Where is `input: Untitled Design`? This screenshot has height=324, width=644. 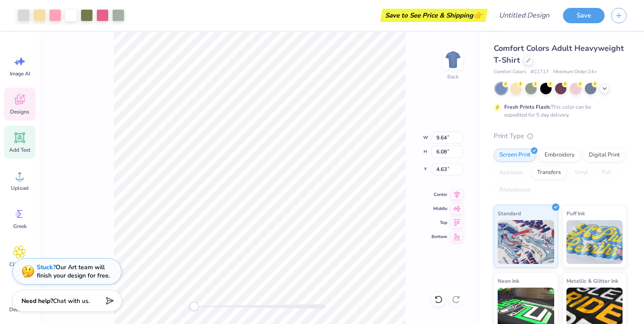 input: Untitled Design is located at coordinates (524, 15).